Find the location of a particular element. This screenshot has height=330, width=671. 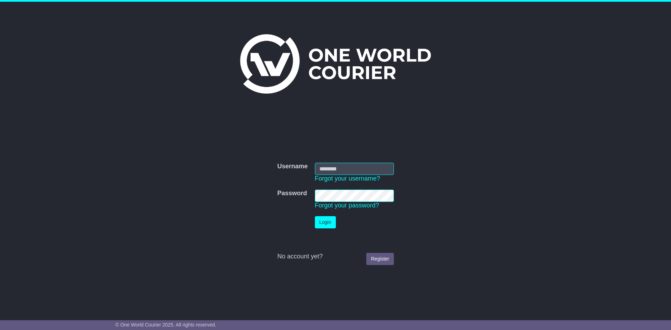

label: Password is located at coordinates (292, 193).